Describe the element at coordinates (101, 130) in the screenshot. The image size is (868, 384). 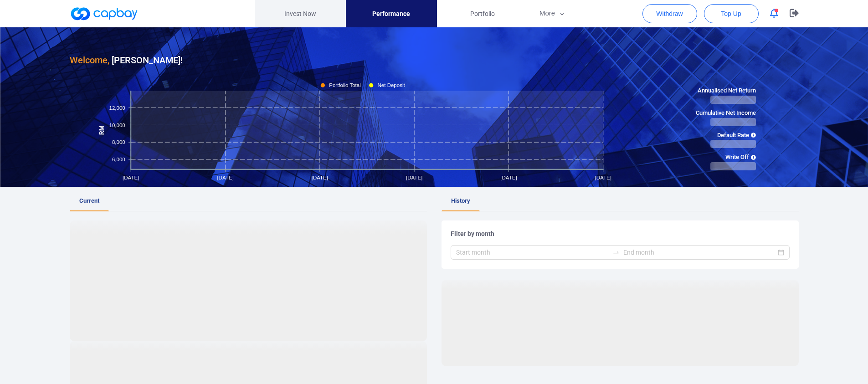
I see `tspan: RM` at that location.